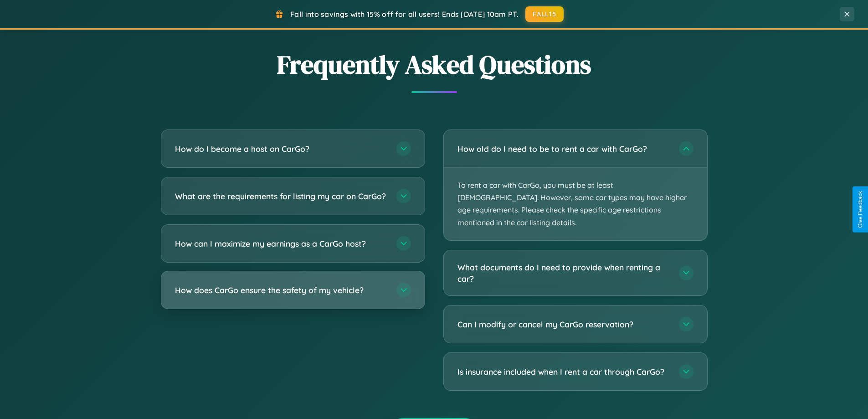 This screenshot has height=419, width=868. What do you see at coordinates (564, 324) in the screenshot?
I see `h3: Can I modify or cancel my CarGo reservation?` at bounding box center [564, 324].